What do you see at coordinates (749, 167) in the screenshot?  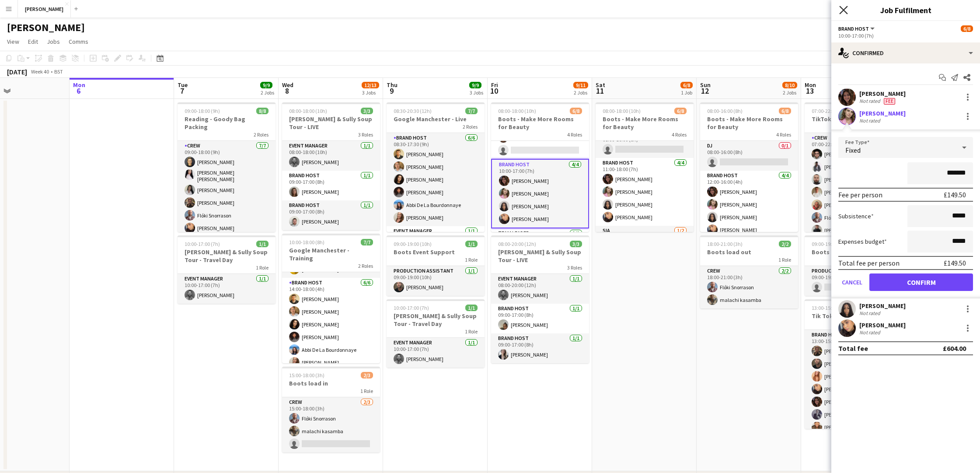 I see `app-job-card: 08:00-16:00 (8h)6/8Boots - Make More Rooms for Beauty4 RolesDJ0/108:00-16:00 (8h) Brand Host4/412...` at bounding box center [749, 167].